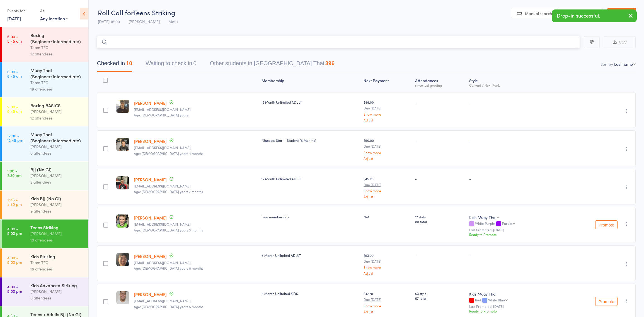  What do you see at coordinates (387, 149) in the screenshot?
I see `div: $50.00` at bounding box center [387, 149].